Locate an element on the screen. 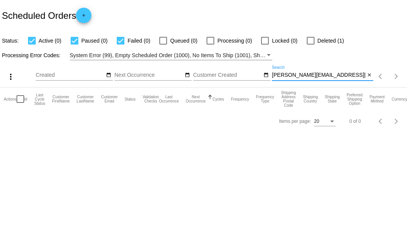 This screenshot has width=407, height=233. span: Status: is located at coordinates (10, 41).